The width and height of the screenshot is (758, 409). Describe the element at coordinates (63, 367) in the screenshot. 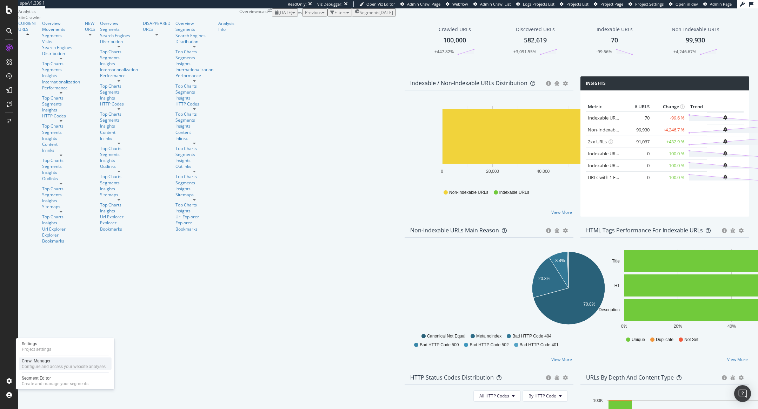

I see `div: Configure and access your website analyses` at that location.